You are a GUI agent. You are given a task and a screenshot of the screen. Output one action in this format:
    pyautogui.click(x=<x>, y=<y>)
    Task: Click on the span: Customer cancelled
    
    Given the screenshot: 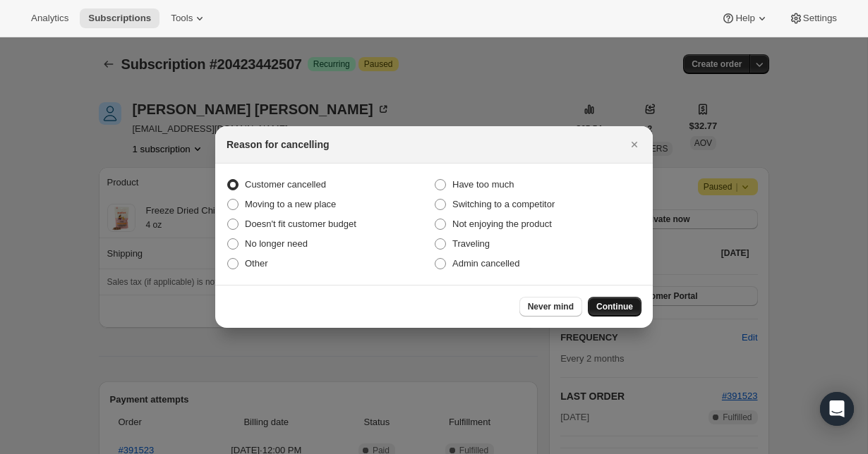 What is the action you would take?
    pyautogui.click(x=285, y=184)
    